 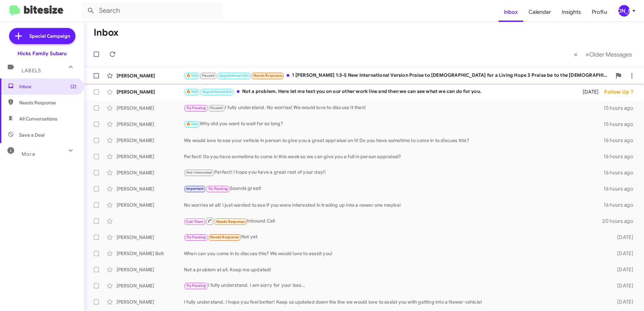 What do you see at coordinates (395, 254) in the screenshot?
I see `div: When can you come in to discuss this? We would love to asssit you!` at bounding box center [395, 254].